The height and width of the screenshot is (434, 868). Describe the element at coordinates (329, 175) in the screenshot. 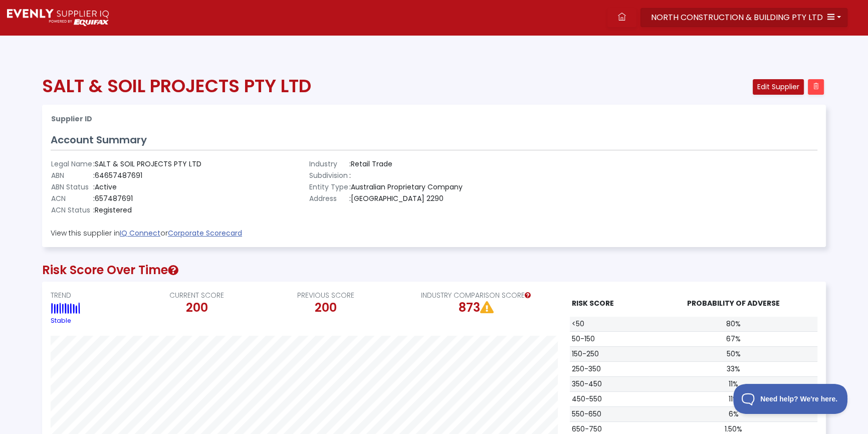

I see `td: Subdivision` at that location.